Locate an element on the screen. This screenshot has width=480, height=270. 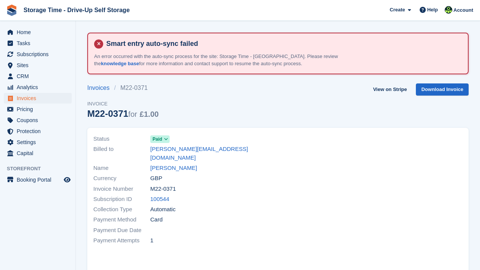
span: £1.00 is located at coordinates (149, 114).